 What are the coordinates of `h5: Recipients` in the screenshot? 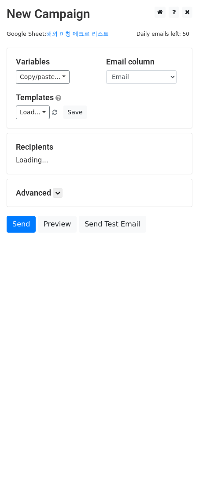 It's located at (100, 147).